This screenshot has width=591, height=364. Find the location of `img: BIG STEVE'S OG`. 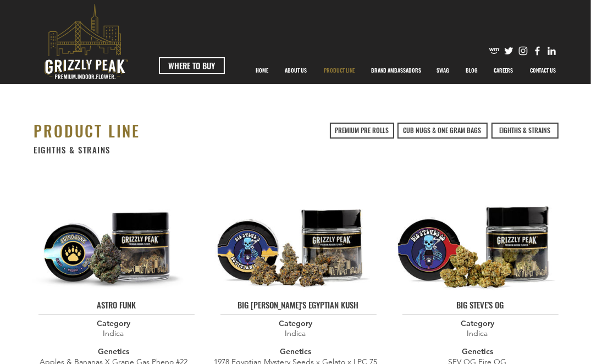

img: BIG STEVE'S OG is located at coordinates (475, 236).